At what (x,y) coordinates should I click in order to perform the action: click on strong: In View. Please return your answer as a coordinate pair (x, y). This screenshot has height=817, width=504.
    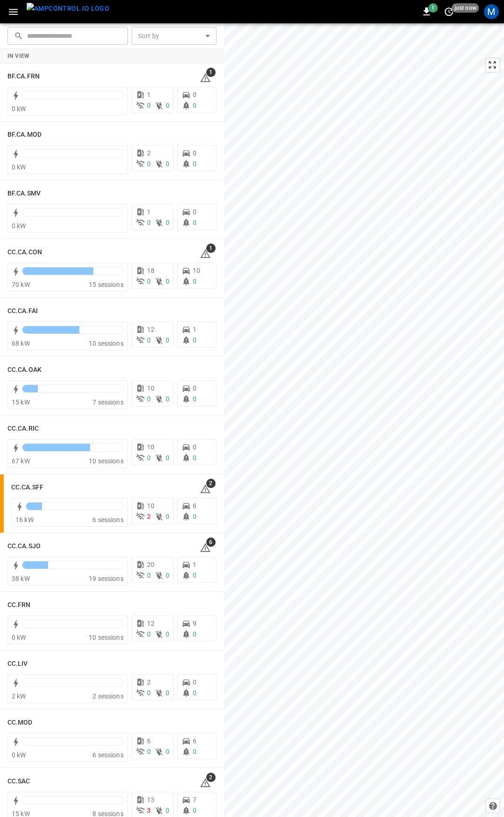
    Looking at the image, I should click on (19, 56).